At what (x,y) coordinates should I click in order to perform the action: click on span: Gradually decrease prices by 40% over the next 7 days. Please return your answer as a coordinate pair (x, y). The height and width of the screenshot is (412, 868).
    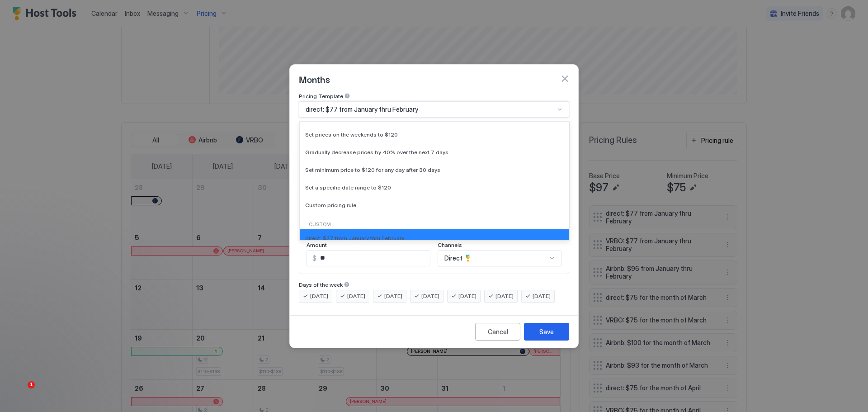
    Looking at the image, I should click on (377, 152).